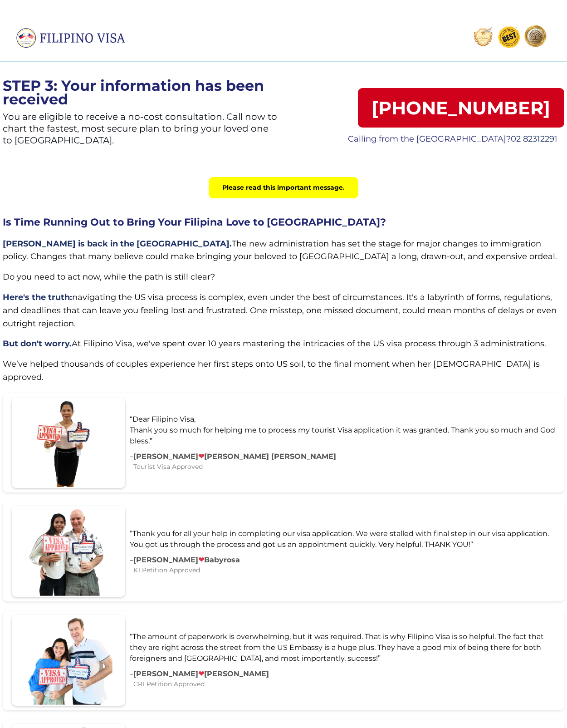  Describe the element at coordinates (345, 648) in the screenshot. I see `p: “The amount of paperwork is overwhelming, but it was required. That is why Filipino Visa is so he...` at that location.